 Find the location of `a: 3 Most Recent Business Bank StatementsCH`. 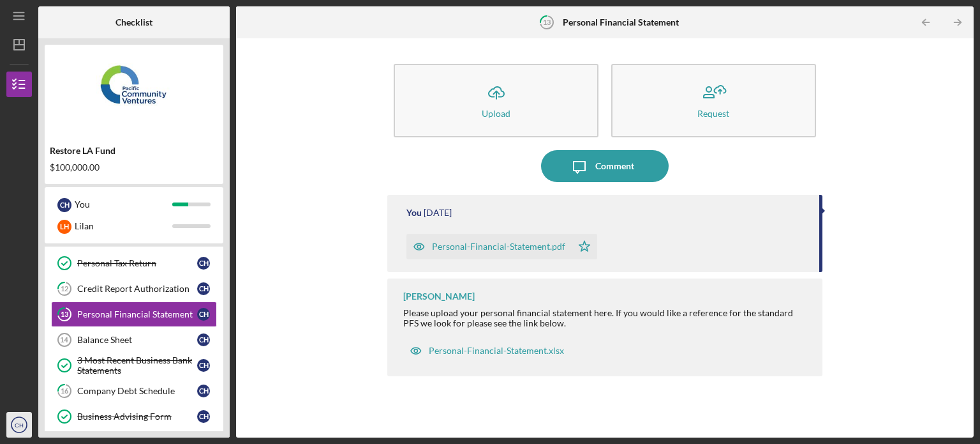

a: 3 Most Recent Business Bank StatementsCH is located at coordinates (134, 365).